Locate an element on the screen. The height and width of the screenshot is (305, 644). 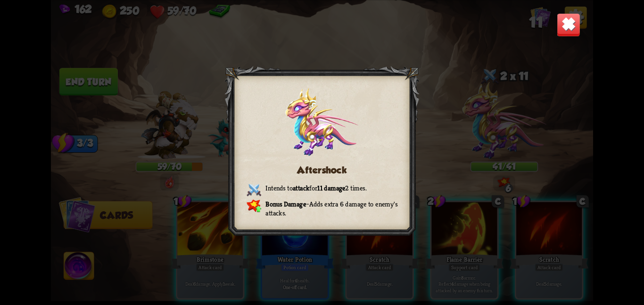
b: attack is located at coordinates (301, 188).